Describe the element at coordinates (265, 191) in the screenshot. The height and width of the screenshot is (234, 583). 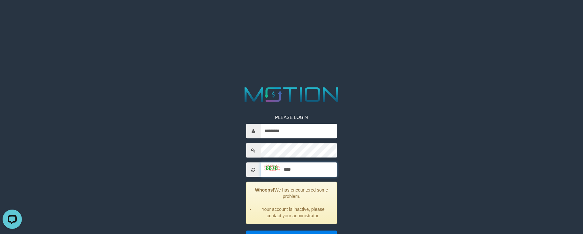
I see `strong: Whoops!` at that location.